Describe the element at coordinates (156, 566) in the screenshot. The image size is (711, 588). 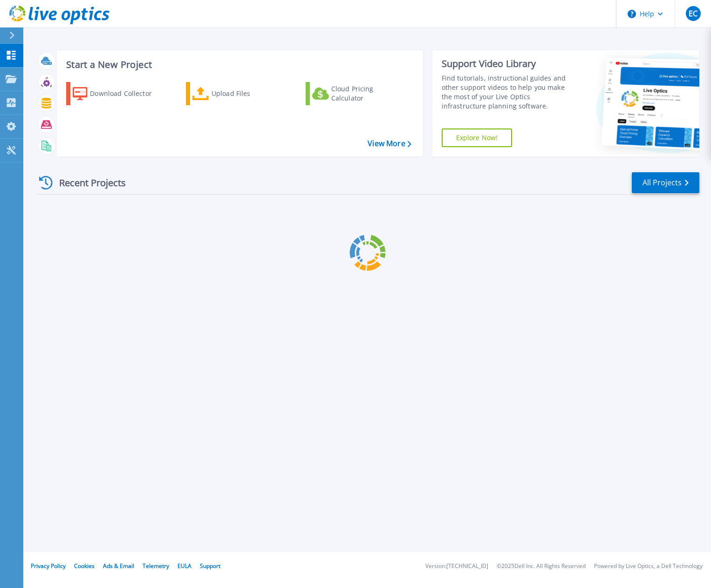
I see `a: Telemetry` at that location.